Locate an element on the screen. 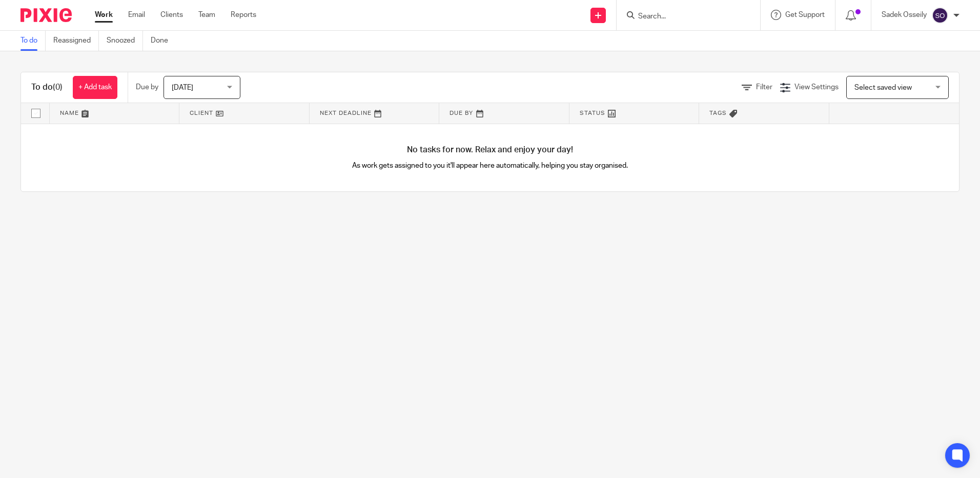 The height and width of the screenshot is (478, 980). h4: No tasks for now. Relax and enjoy your day! is located at coordinates (490, 150).